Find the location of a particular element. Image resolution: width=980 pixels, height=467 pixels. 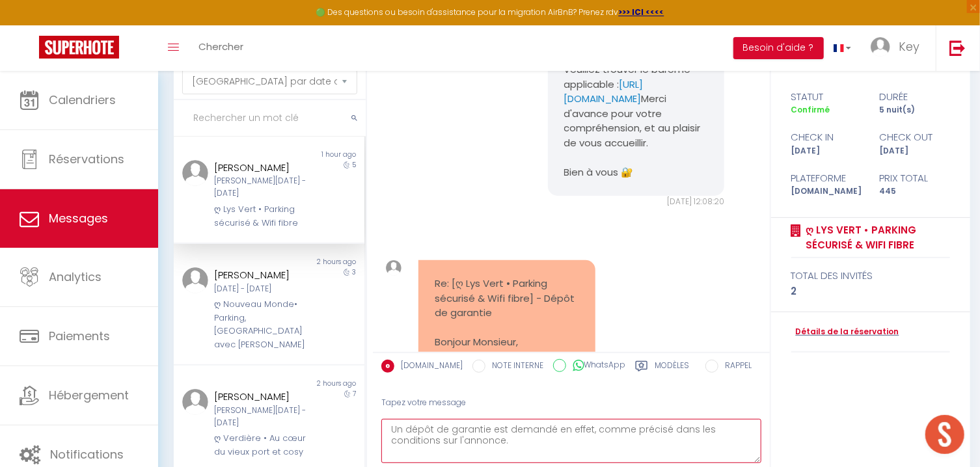

span: Key is located at coordinates (909, 46).